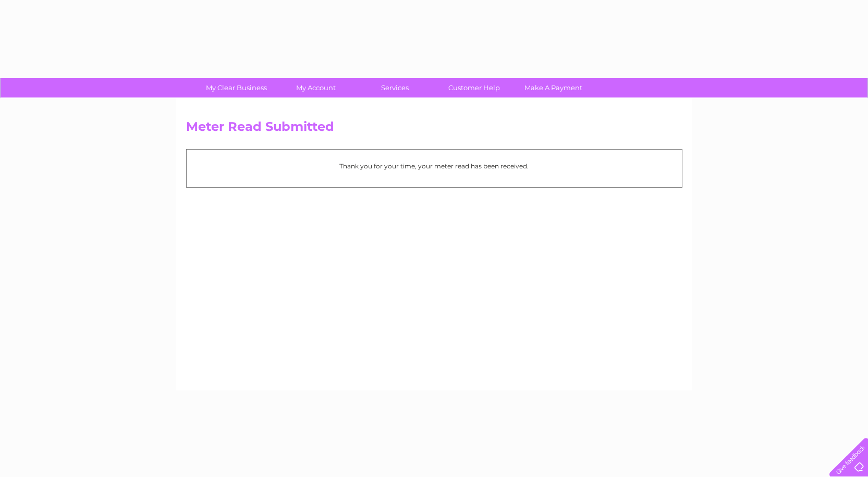 The height and width of the screenshot is (477, 868). What do you see at coordinates (315, 88) in the screenshot?
I see `a: My Account` at bounding box center [315, 88].